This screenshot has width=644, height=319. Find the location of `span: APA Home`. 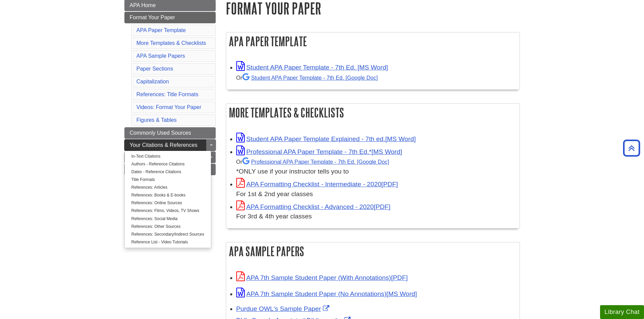

span: APA Home is located at coordinates (143, 5).